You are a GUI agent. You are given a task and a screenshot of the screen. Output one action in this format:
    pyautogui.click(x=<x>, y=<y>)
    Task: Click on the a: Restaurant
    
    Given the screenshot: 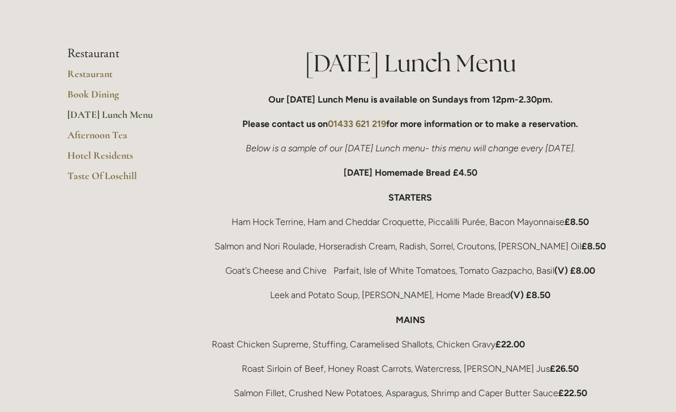 What is the action you would take?
    pyautogui.click(x=121, y=78)
    